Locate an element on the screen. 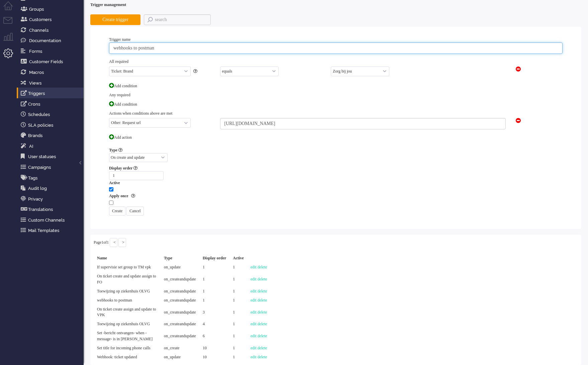 Image resolution: width=588 pixels, height=365 pixels. b: Display order is located at coordinates (215, 258).